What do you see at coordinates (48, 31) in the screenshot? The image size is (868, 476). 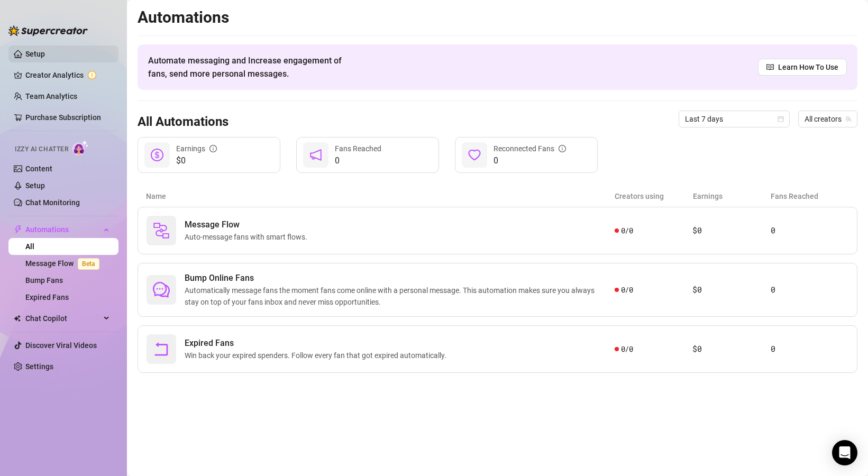 I see `img: logo-BBDzfeDw.svg` at bounding box center [48, 31].